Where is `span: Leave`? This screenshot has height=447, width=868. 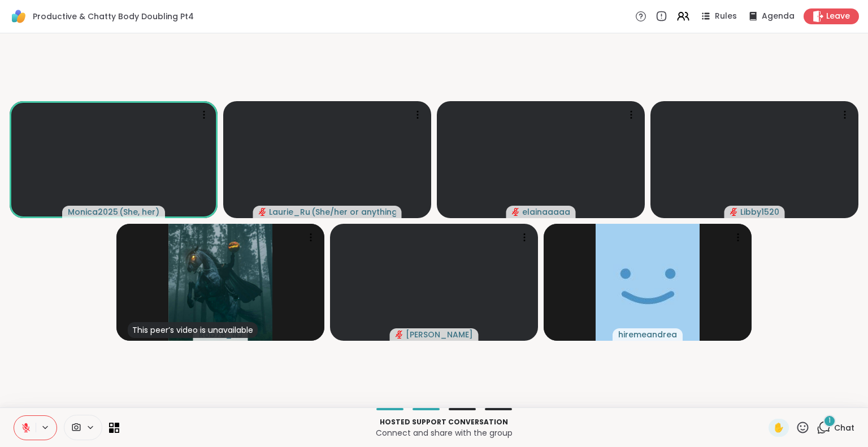
span: Leave is located at coordinates (838, 17).